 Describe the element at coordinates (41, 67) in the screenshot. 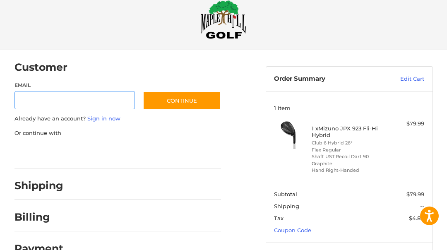

I see `h2: Customer` at that location.